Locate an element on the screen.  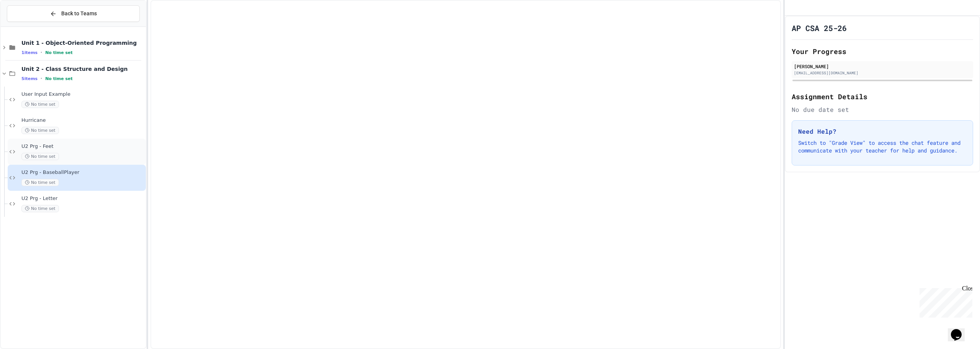
div: No due date set is located at coordinates (883, 110).